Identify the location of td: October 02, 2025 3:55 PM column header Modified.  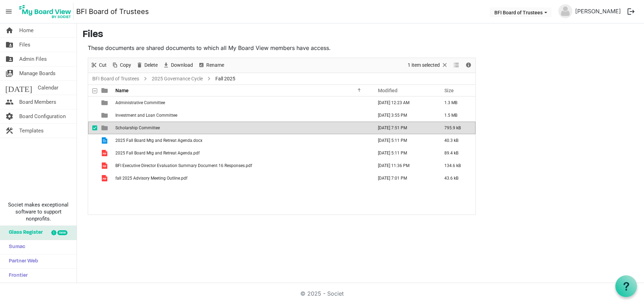
(404, 115).